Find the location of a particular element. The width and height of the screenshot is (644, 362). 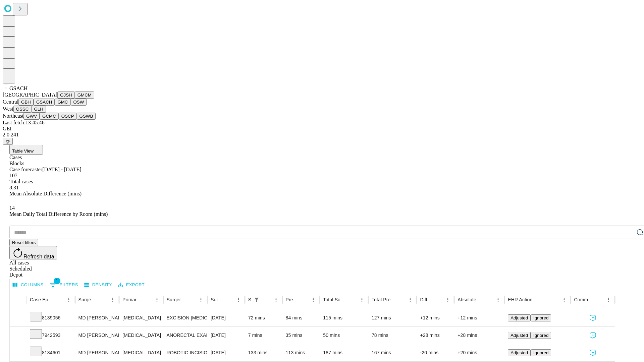

div: ANORECTAL EXAM UNDER ANESTHESIA is located at coordinates (185, 335).